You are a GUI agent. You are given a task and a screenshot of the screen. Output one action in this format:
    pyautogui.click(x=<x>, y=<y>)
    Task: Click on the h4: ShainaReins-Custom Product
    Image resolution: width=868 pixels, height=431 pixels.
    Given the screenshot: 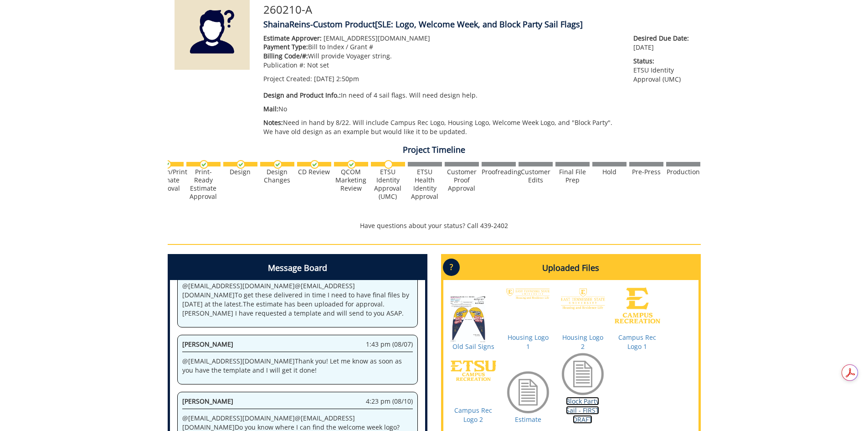 What is the action you would take?
    pyautogui.click(x=478, y=25)
    